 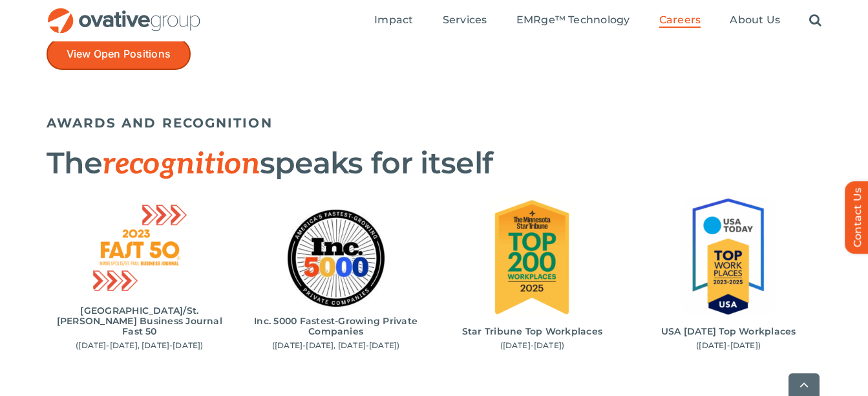 What do you see at coordinates (335, 326) in the screenshot?
I see `h6: Inc. 5000 Fastest-Growing Private Companies` at bounding box center [335, 326].